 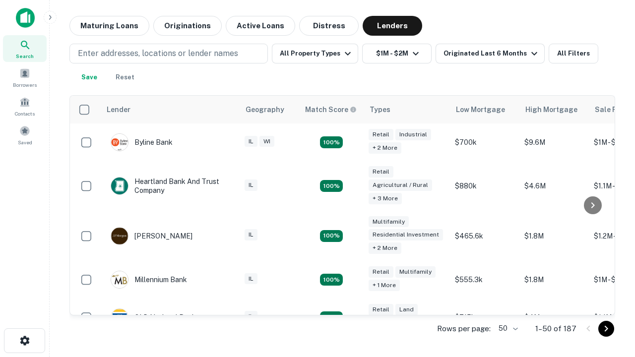 I want to click on td: $700k, so click(x=485, y=142).